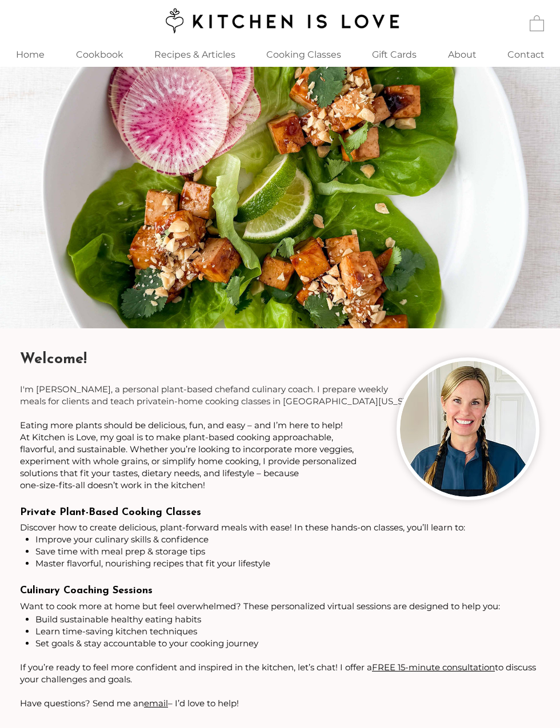 The image size is (560, 728). Describe the element at coordinates (188, 461) in the screenshot. I see `span: experiment with whole grains, or simplify home cooking, I provide personalized` at that location.